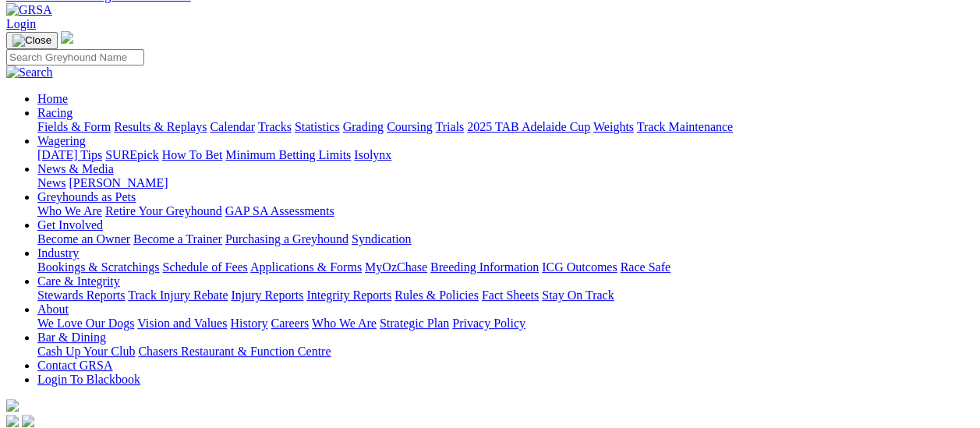 The image size is (980, 428). I want to click on div: Wagering, so click(505, 155).